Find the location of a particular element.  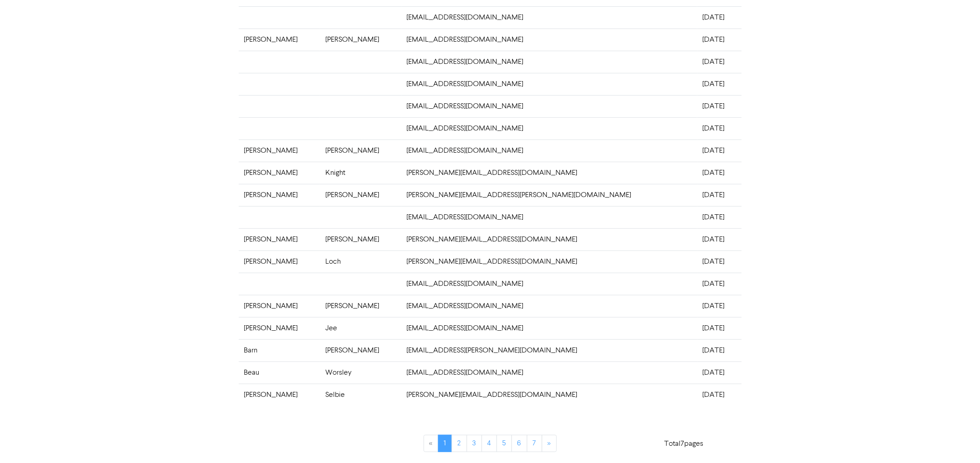

td: Selbie is located at coordinates (361, 395).